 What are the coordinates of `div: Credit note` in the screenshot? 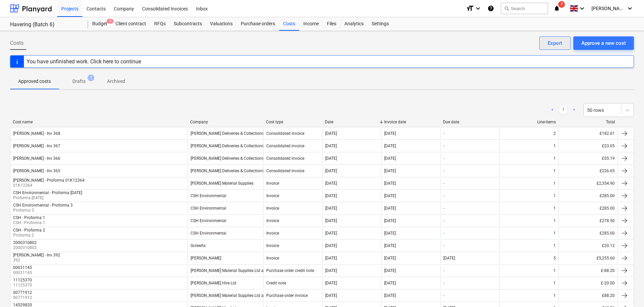 It's located at (276, 283).